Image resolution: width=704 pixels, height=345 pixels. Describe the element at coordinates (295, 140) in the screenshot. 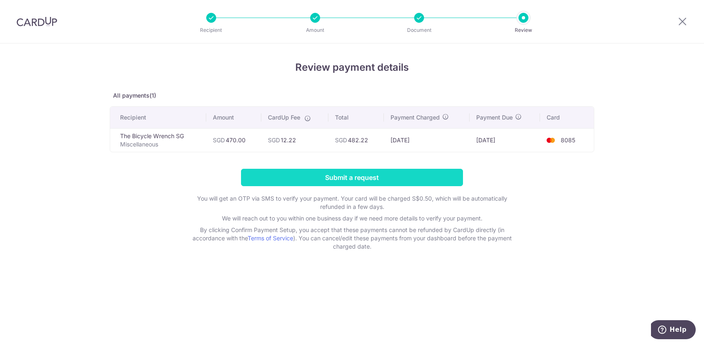

I see `td: 12.22` at that location.